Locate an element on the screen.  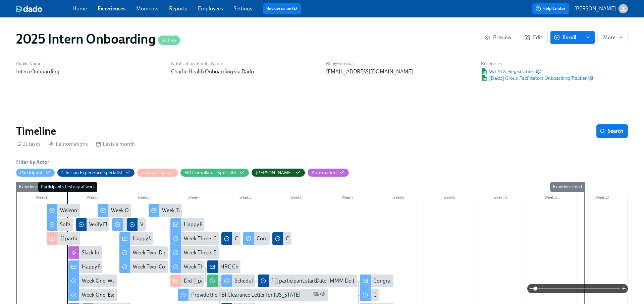
div: Happy Week Two! is located at coordinates (153, 239).